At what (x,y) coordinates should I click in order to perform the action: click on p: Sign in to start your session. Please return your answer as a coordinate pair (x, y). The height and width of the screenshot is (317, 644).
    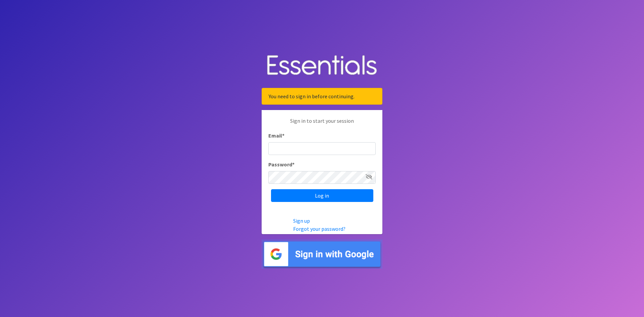
    Looking at the image, I should click on (322, 124).